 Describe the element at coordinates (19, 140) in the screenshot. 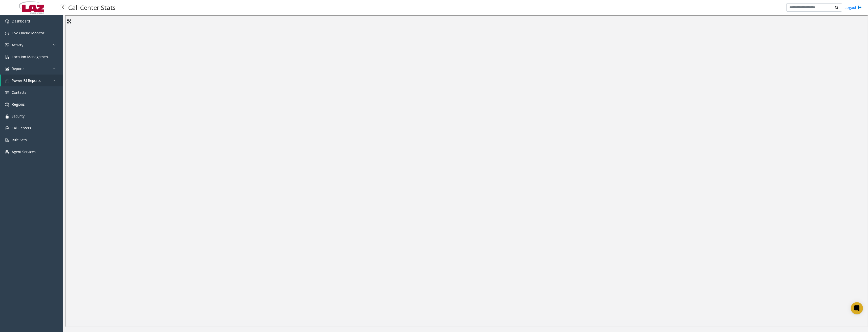

I see `span: Rule Sets` at that location.